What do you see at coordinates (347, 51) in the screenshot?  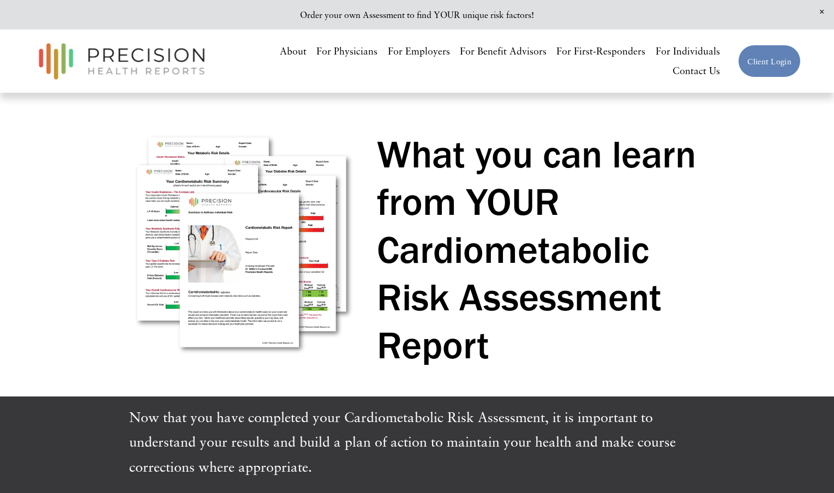 I see `a: For Physicians` at bounding box center [347, 51].